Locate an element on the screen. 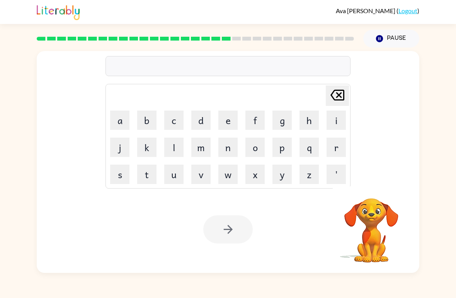 The height and width of the screenshot is (298, 456). button: q is located at coordinates (309, 147).